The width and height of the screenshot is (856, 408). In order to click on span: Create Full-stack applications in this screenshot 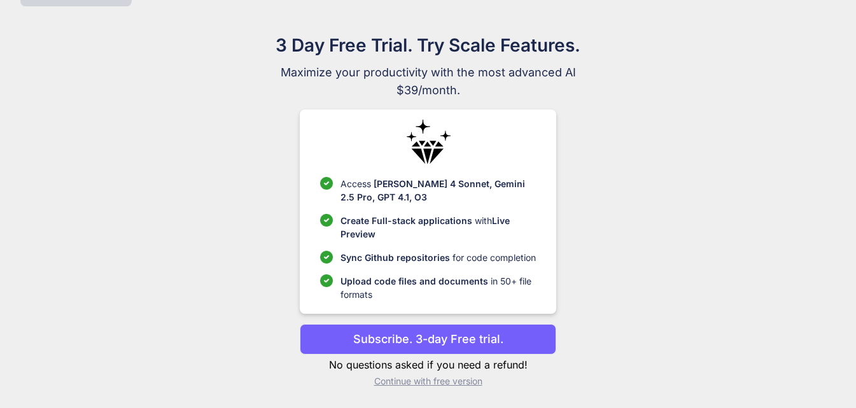, I will do `click(407, 220)`.